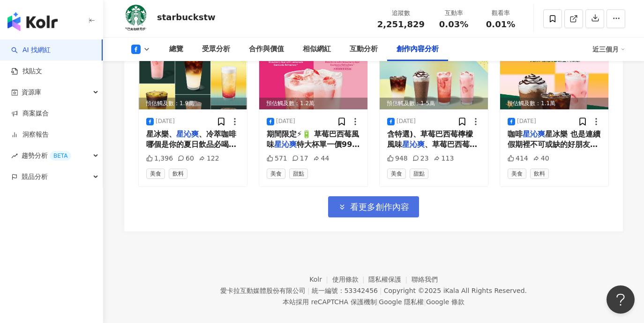  Describe the element at coordinates (186, 17) in the screenshot. I see `div: starbuckstw` at that location.